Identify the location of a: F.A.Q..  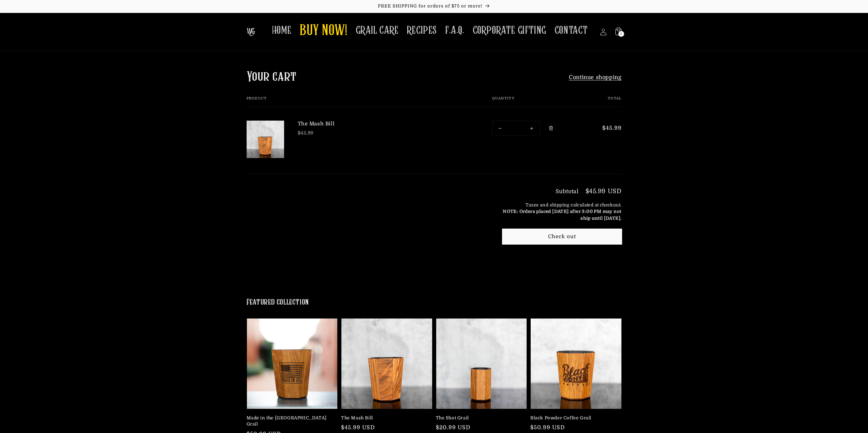
(455, 30).